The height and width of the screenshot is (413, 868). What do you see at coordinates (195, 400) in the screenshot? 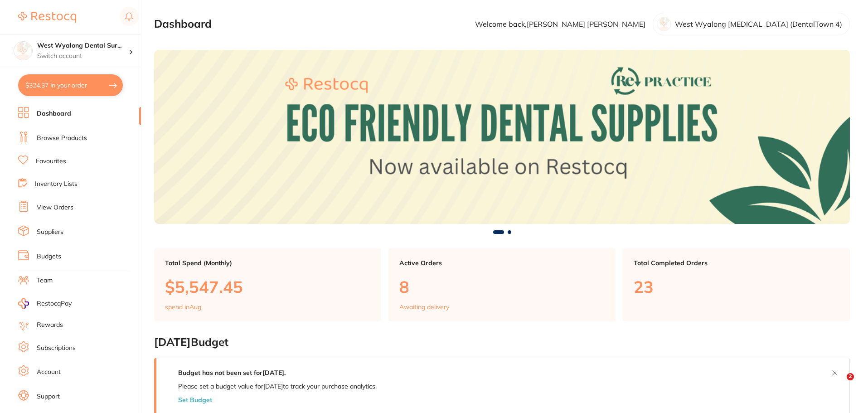
I see `button: Set Budget` at bounding box center [195, 400].